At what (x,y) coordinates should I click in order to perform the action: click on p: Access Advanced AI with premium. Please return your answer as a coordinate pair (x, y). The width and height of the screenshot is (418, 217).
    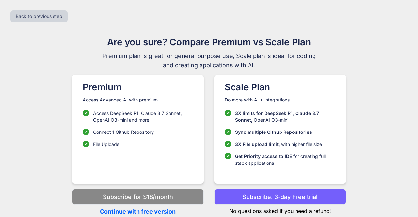
    Looking at the image, I should click on (138, 100).